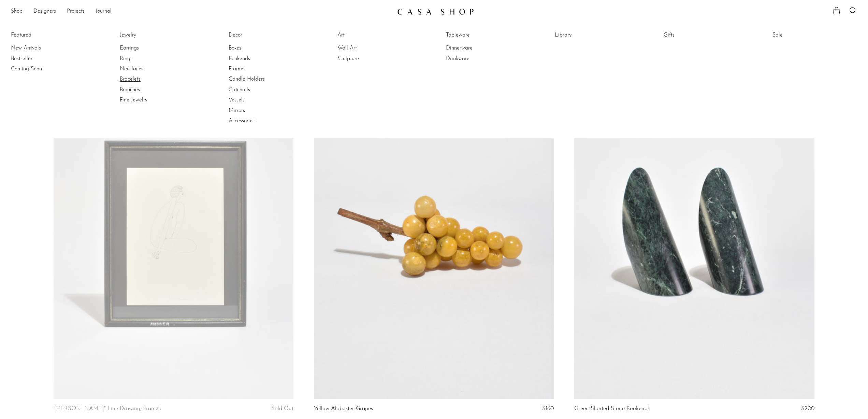 The image size is (868, 419). What do you see at coordinates (689, 35) in the screenshot?
I see `a: Gifts` at bounding box center [689, 35].